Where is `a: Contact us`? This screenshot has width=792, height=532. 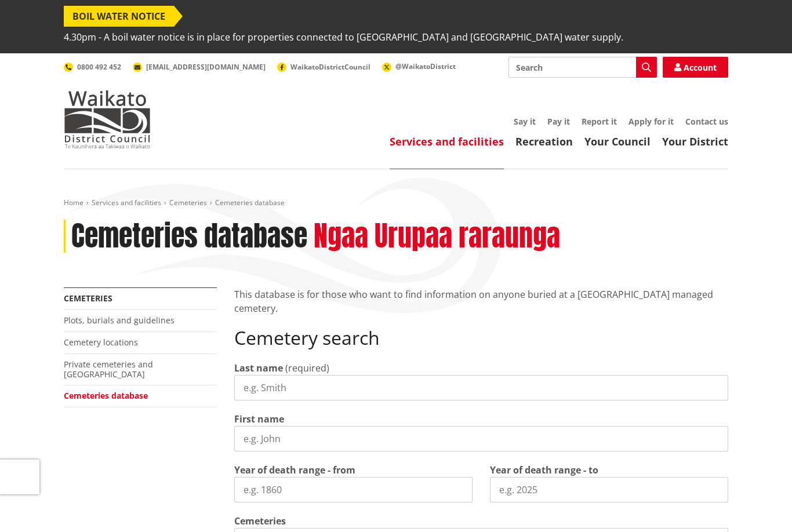 a: Contact us is located at coordinates (707, 121).